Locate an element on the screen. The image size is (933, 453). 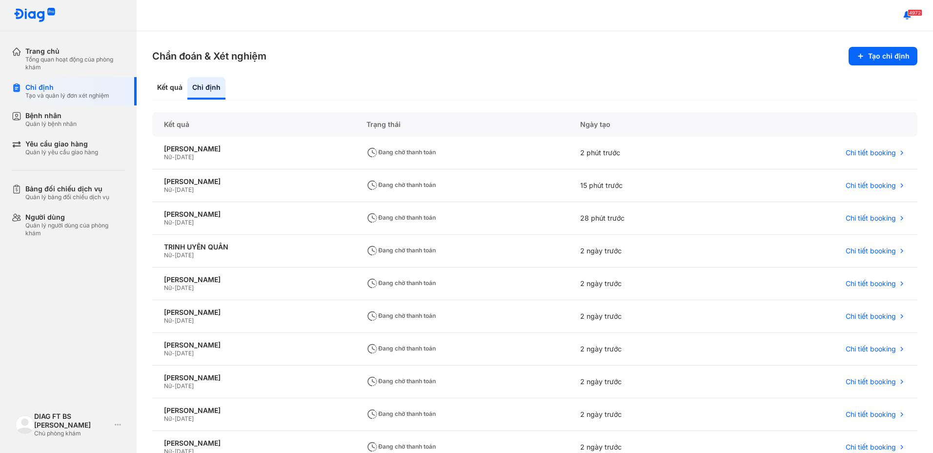
div: 28 phút trước is located at coordinates (646, 218).